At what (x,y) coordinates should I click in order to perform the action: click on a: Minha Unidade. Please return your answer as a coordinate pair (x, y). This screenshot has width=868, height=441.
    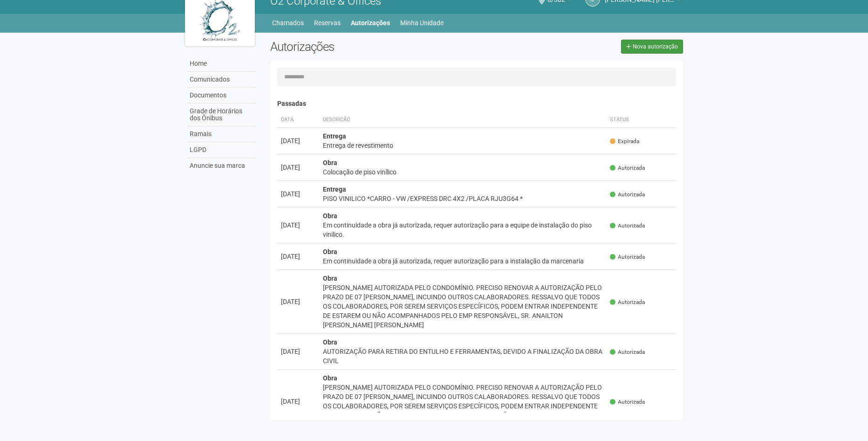
    Looking at the image, I should click on (422, 23).